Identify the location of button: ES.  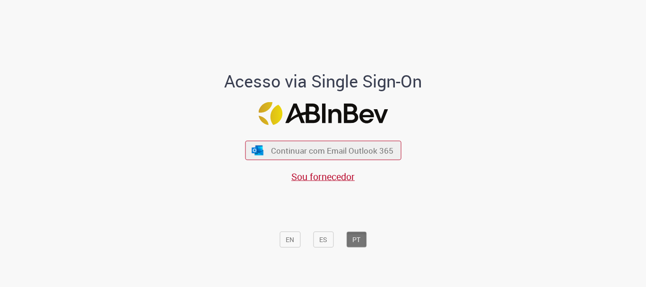
(323, 240).